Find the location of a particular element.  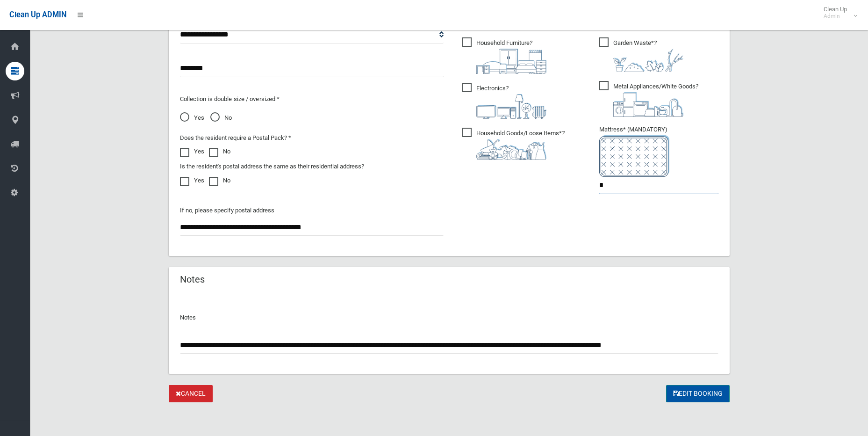

span: Mattress* (MANDATORY) is located at coordinates (658, 151).